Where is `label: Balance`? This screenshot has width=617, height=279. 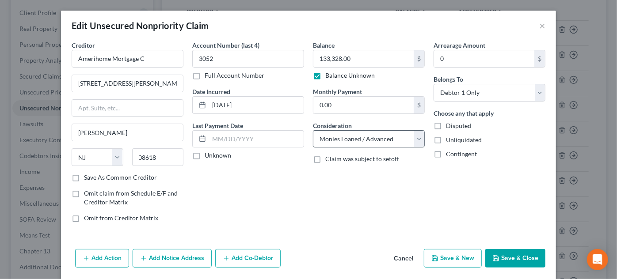 label: Balance is located at coordinates (323, 45).